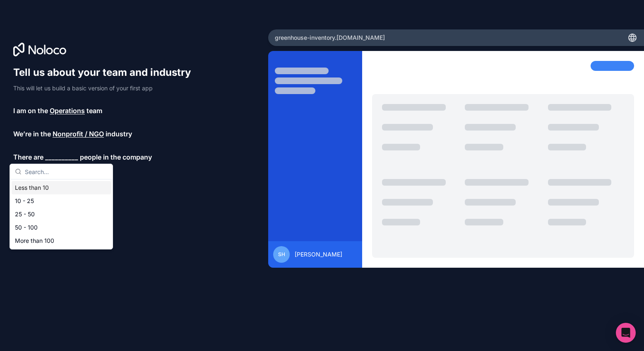 The image size is (644, 351). Describe the element at coordinates (61, 201) in the screenshot. I see `div: 10 - 25` at that location.